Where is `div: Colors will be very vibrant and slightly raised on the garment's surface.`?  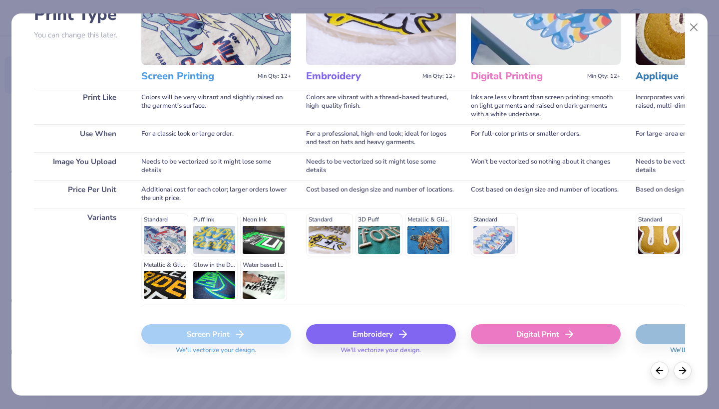
div: Colors will be very vibrant and slightly raised on the garment's surface. is located at coordinates (216, 106).